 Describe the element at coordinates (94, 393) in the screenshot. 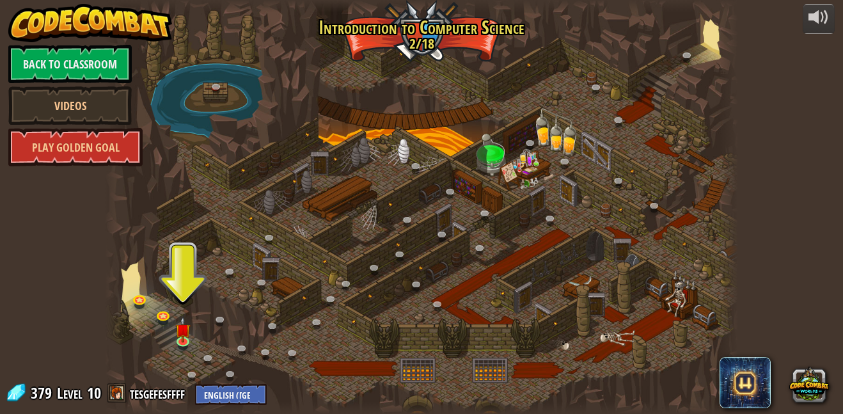

I see `span: 10` at that location.